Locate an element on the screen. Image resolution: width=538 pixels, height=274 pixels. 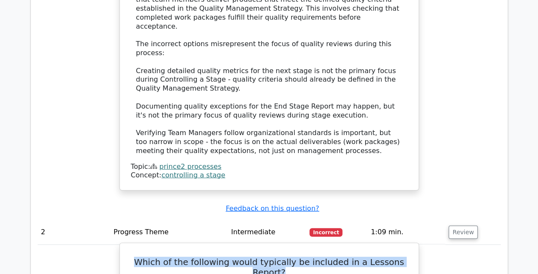
a: prince2 processes is located at coordinates (190, 167).